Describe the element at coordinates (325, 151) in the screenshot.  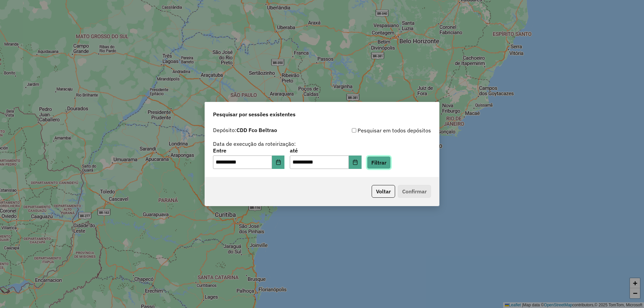
I see `label: até` at that location.